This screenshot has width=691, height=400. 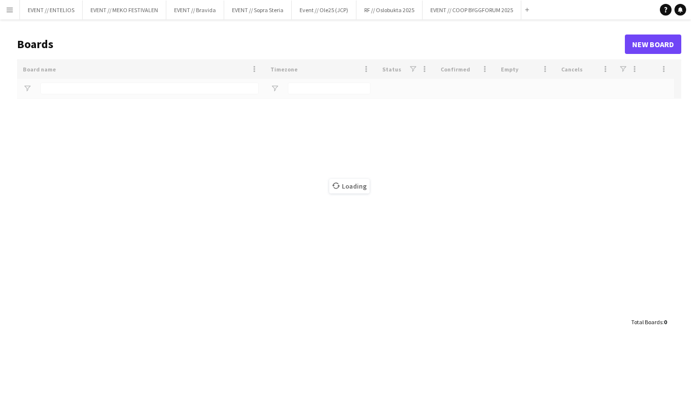 What do you see at coordinates (472, 10) in the screenshot?
I see `button: EVENT // COOP BYGGFORUM 2025` at bounding box center [472, 10].